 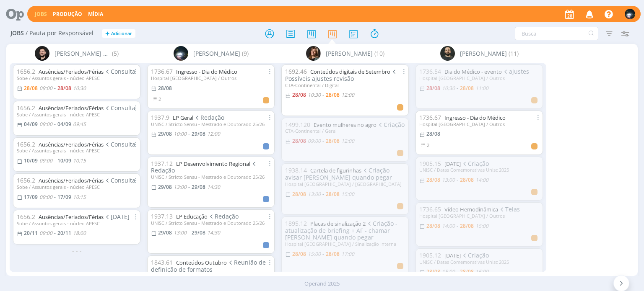 I want to click on span: 1736.65, so click(x=430, y=210).